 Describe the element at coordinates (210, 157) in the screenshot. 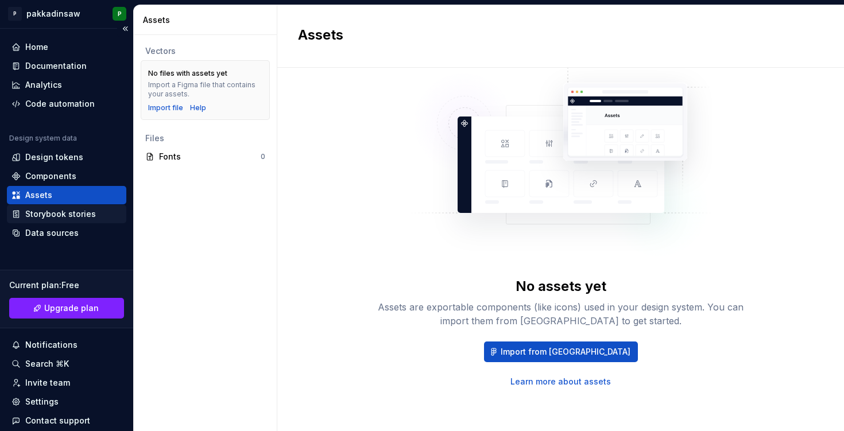

I see `div: Fonts` at that location.